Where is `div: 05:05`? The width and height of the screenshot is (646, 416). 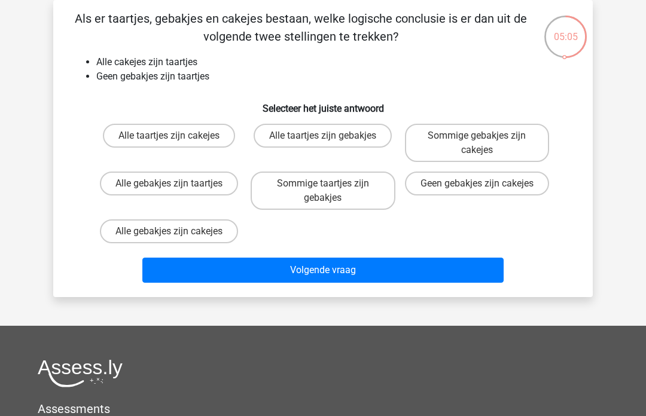 div: 05:05 is located at coordinates (565, 29).